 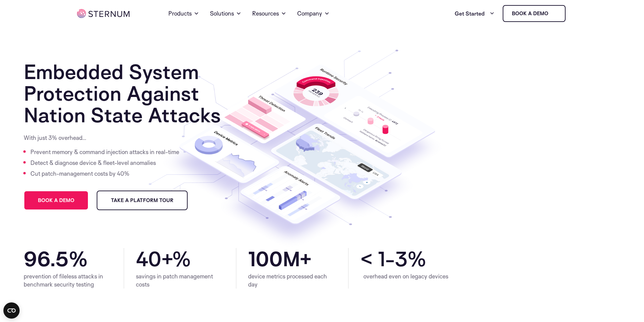 What do you see at coordinates (475, 13) in the screenshot?
I see `a: Get Started` at bounding box center [475, 13].